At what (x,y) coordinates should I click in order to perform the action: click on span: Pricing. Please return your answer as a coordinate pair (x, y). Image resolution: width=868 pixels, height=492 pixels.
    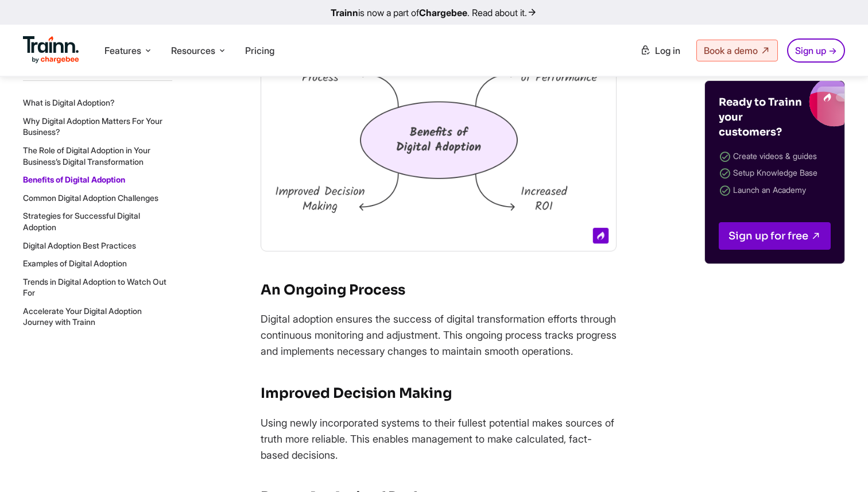
    Looking at the image, I should click on (259, 51).